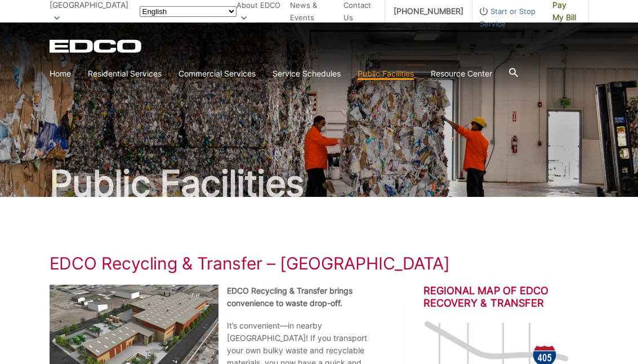  What do you see at coordinates (96, 46) in the screenshot?
I see `a: EDCD logo. Return to the homepage.` at bounding box center [96, 46].